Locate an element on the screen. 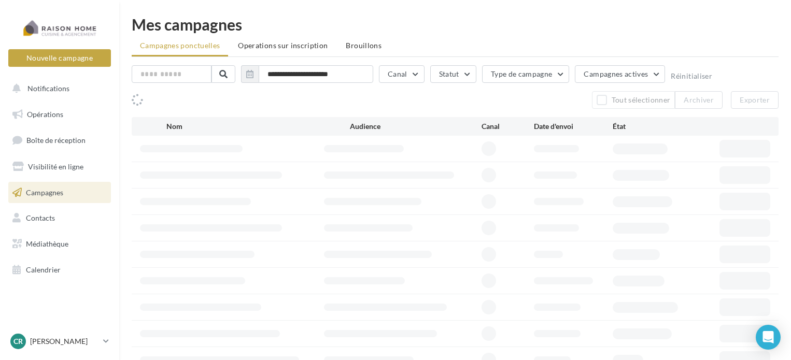 The height and width of the screenshot is (360, 791). button: Archiver is located at coordinates (699, 100).